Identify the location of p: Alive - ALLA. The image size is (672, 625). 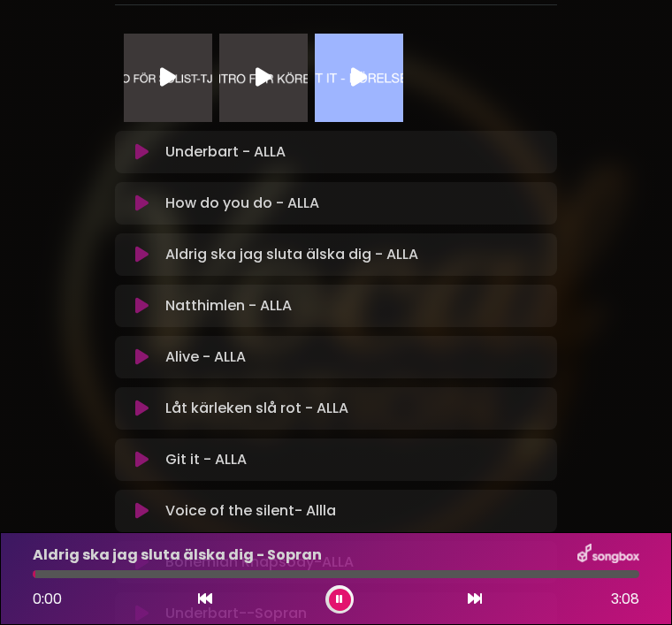
(205, 357).